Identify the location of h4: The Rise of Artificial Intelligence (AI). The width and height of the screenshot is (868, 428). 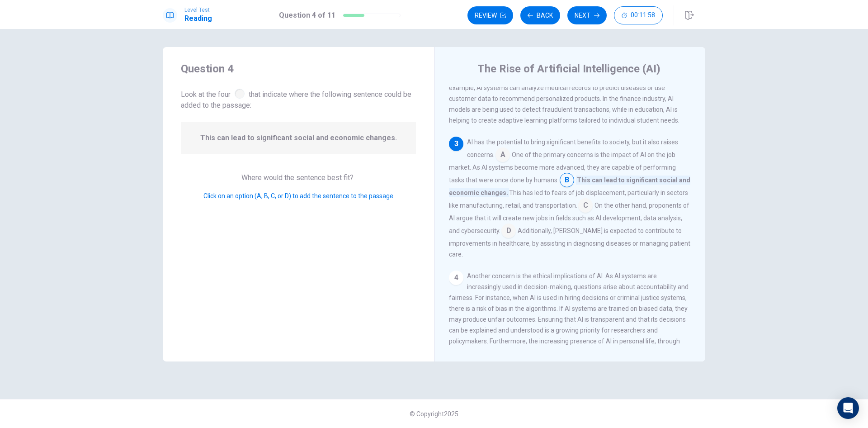
(569, 69).